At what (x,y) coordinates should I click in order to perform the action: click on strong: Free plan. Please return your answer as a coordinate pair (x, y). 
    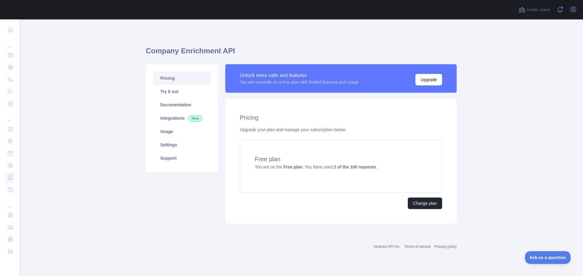
    Looking at the image, I should click on (293, 167).